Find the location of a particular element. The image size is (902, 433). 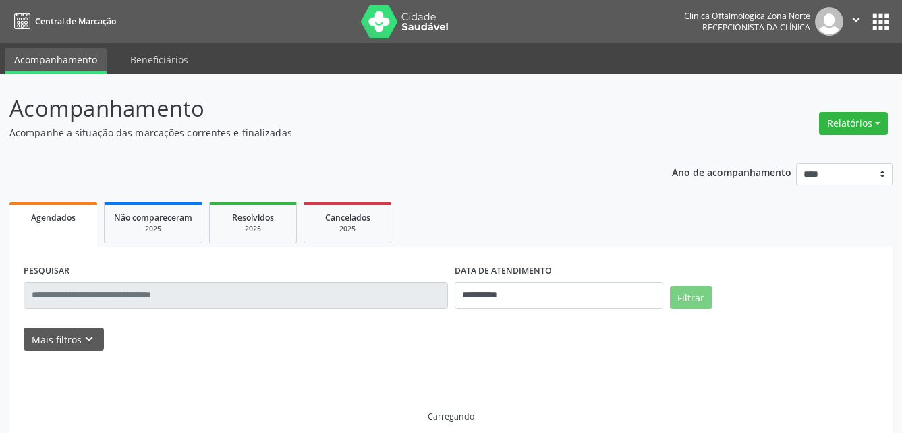

a: Central de Marcação is located at coordinates (63, 21).